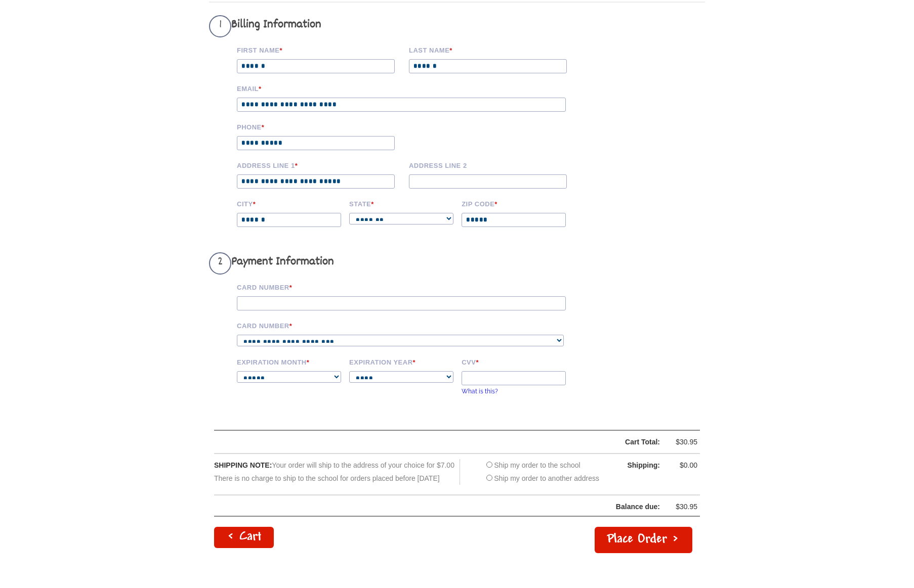 Image resolution: width=914 pixels, height=588 pixels. What do you see at coordinates (244, 538) in the screenshot?
I see `a: < Cart` at bounding box center [244, 538].